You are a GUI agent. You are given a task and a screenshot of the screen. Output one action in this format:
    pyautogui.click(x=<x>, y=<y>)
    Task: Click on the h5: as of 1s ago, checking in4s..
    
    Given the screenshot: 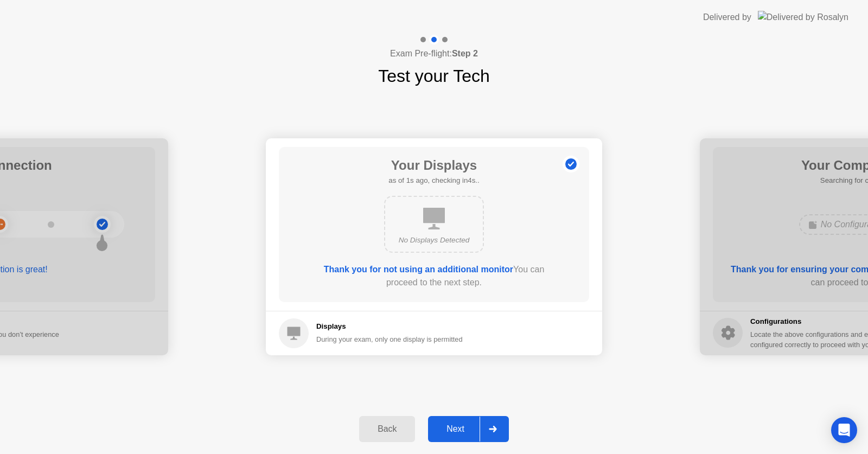 What is the action you would take?
    pyautogui.click(x=433, y=181)
    